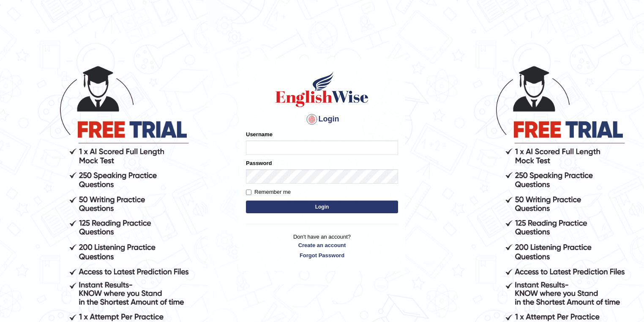 The width and height of the screenshot is (644, 322). What do you see at coordinates (249, 192) in the screenshot?
I see `input: Remember me` at bounding box center [249, 192].